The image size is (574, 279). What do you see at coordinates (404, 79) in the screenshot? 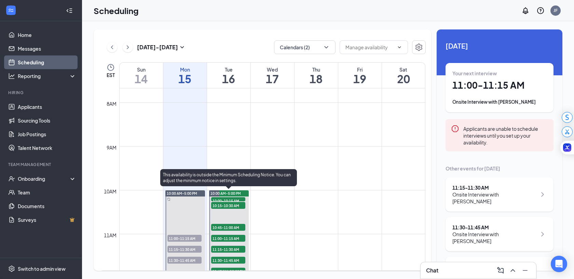
I see `h1: 20` at bounding box center [404, 79].